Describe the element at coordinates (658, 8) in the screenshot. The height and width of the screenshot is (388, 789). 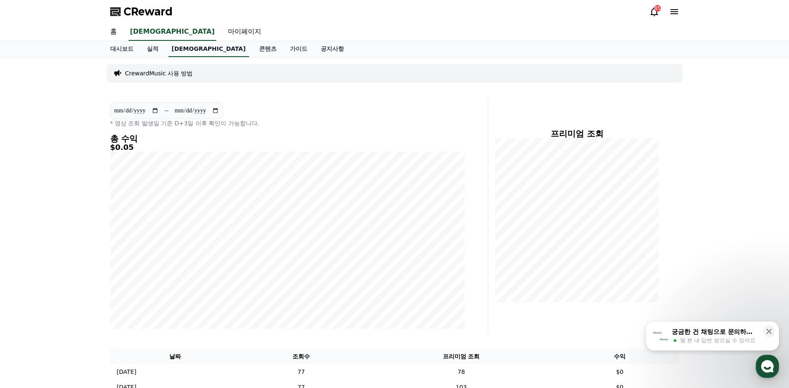
I see `div: 45` at that location.